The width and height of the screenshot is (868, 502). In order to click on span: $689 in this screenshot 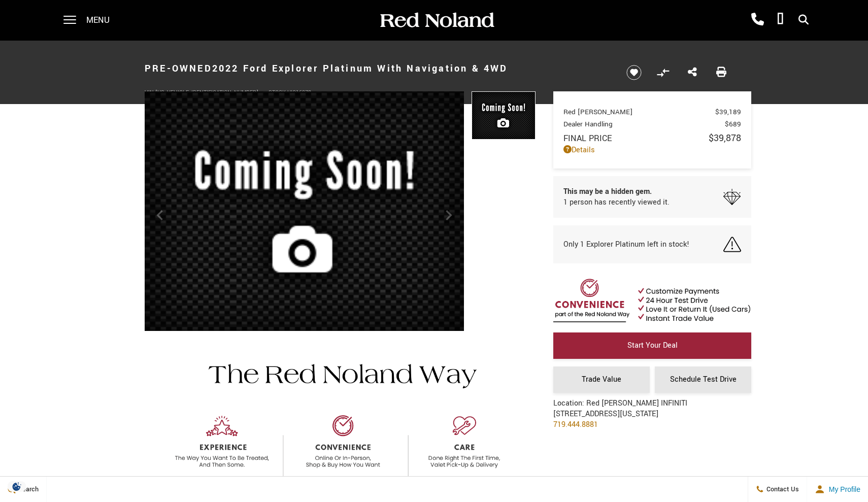, I will do `click(733, 124)`.